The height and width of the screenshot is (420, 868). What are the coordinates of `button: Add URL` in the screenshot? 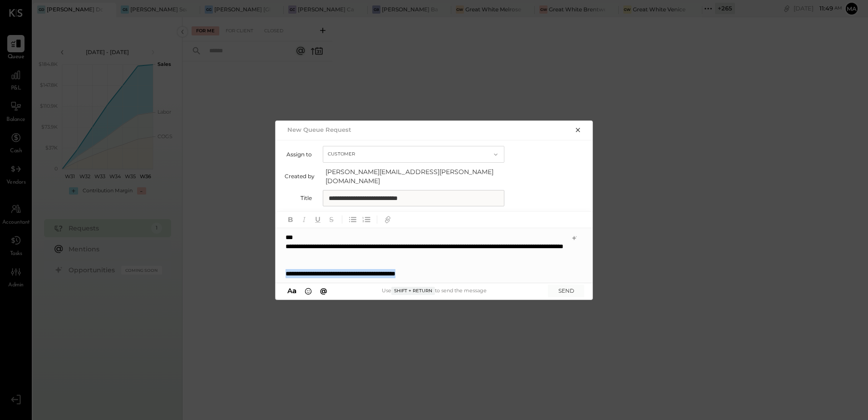 It's located at (387, 220).